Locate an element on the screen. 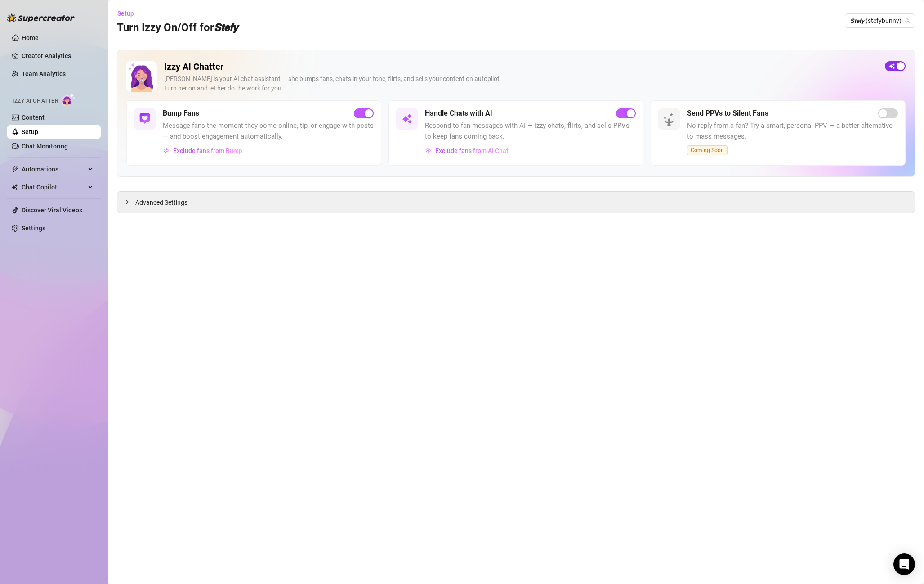  span: thunderbolt is located at coordinates (15, 170).